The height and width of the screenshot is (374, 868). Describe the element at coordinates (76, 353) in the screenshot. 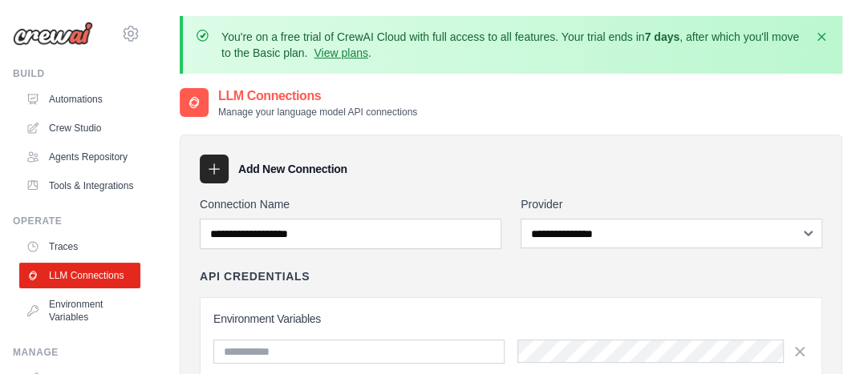

I see `div: Manage` at that location.